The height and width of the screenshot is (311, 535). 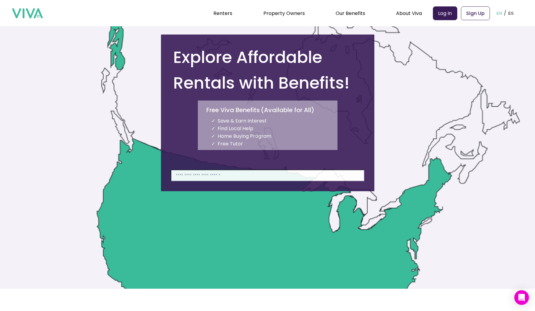 I want to click on a: Sign Up, so click(x=476, y=13).